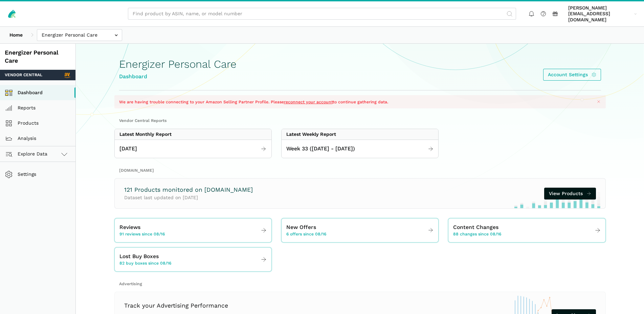 The width and height of the screenshot is (644, 314). I want to click on span: Reviews, so click(130, 227).